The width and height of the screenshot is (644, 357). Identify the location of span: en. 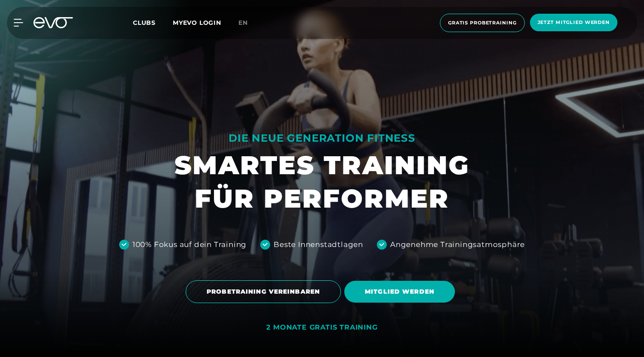
(243, 23).